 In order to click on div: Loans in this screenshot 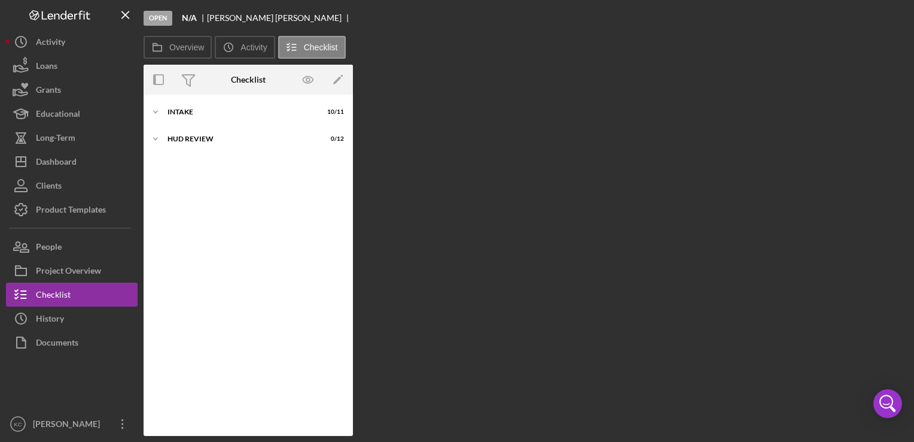, I will do `click(47, 67)`.